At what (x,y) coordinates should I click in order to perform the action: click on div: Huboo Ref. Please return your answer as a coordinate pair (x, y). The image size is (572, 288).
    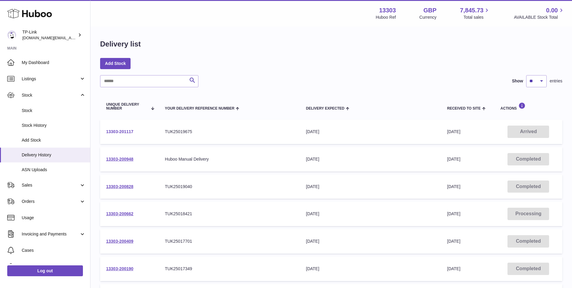
    Looking at the image, I should click on (386, 17).